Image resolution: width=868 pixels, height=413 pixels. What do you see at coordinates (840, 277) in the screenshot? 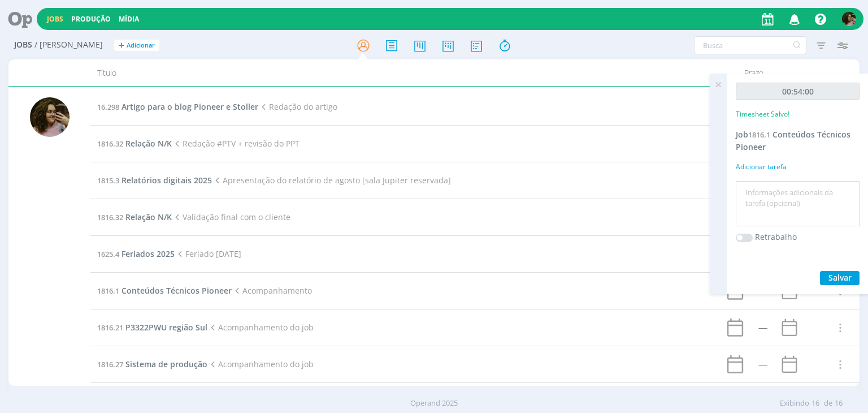
I see `button: Salvar` at bounding box center [840, 277].